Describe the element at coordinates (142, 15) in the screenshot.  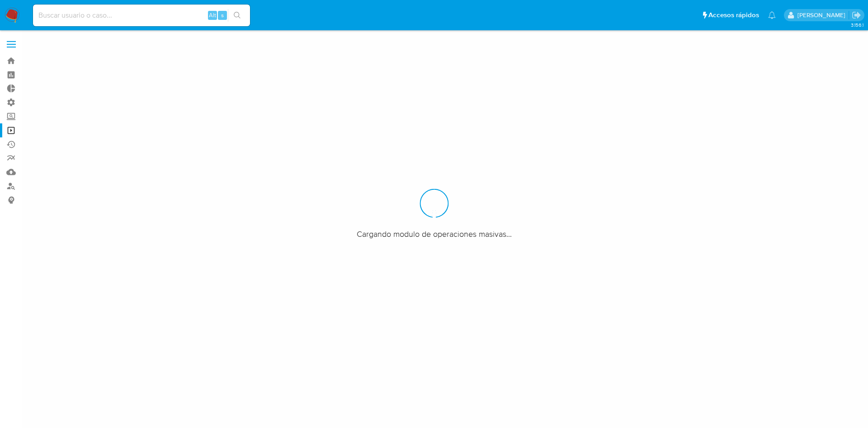
I see `input: Buscar usuario o caso...` at that location.